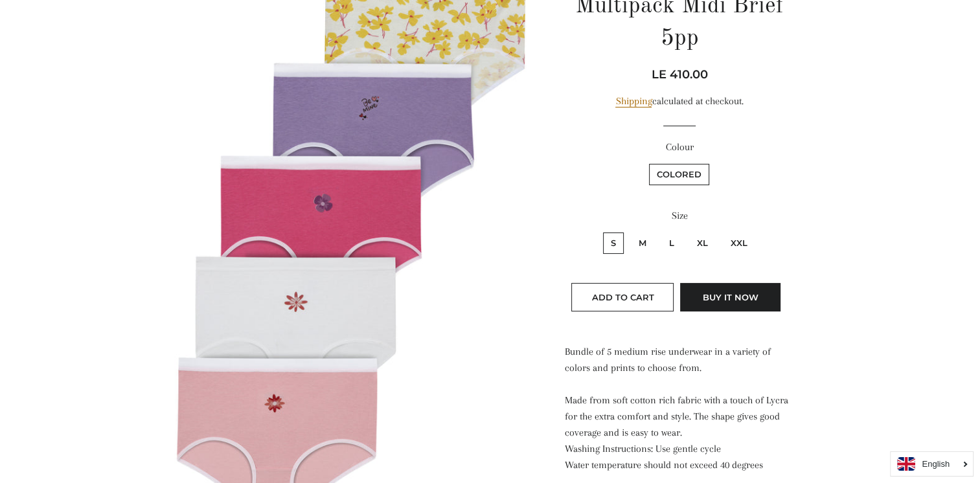 This screenshot has width=980, height=483. I want to click on label: Size, so click(679, 216).